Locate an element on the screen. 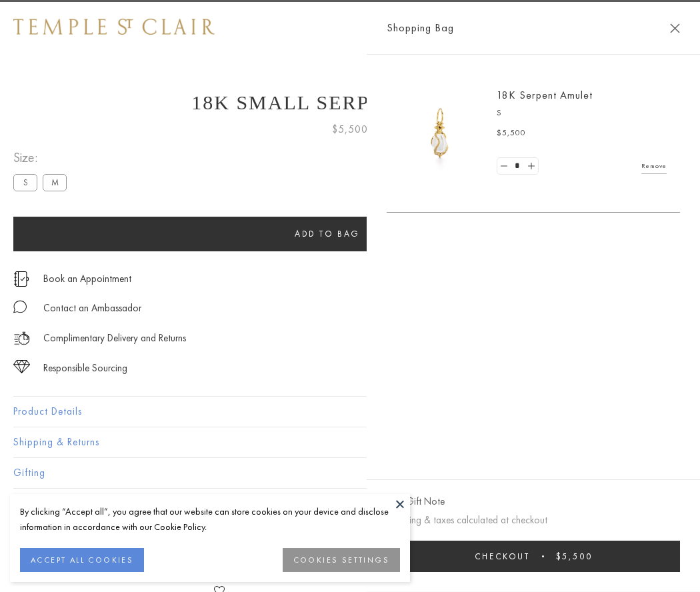  div: Contact an Ambassador is located at coordinates (92, 308).